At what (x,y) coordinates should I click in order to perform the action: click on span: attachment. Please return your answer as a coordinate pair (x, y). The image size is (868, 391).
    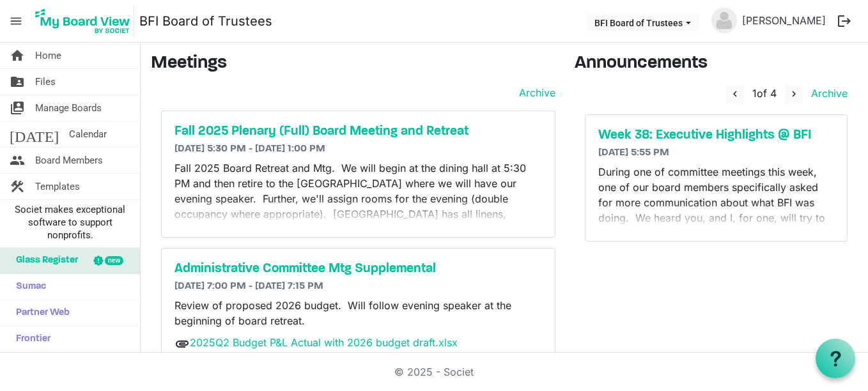
    Looking at the image, I should click on (182, 344).